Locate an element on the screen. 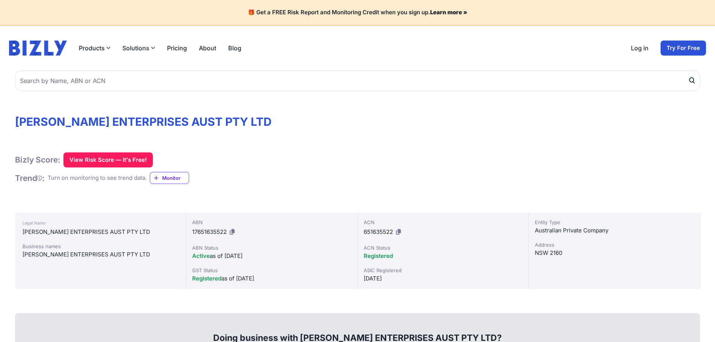  h1: Bizly Score: is located at coordinates (38, 159).